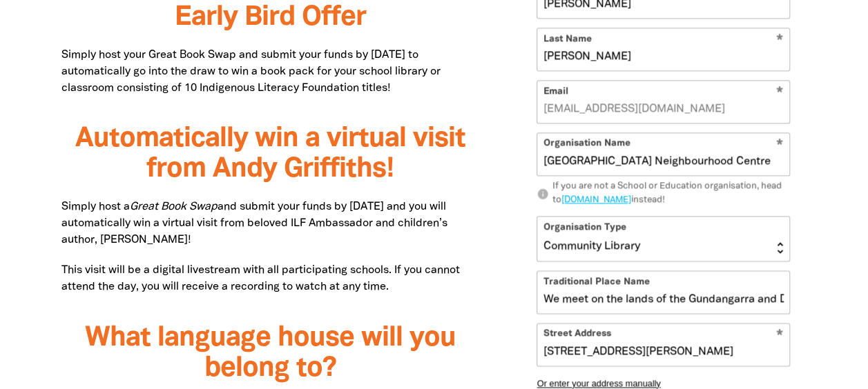 The width and height of the screenshot is (868, 389). Describe the element at coordinates (269, 153) in the screenshot. I see `span: Automatically win a virtual visit from Andy Griffiths!` at that location.